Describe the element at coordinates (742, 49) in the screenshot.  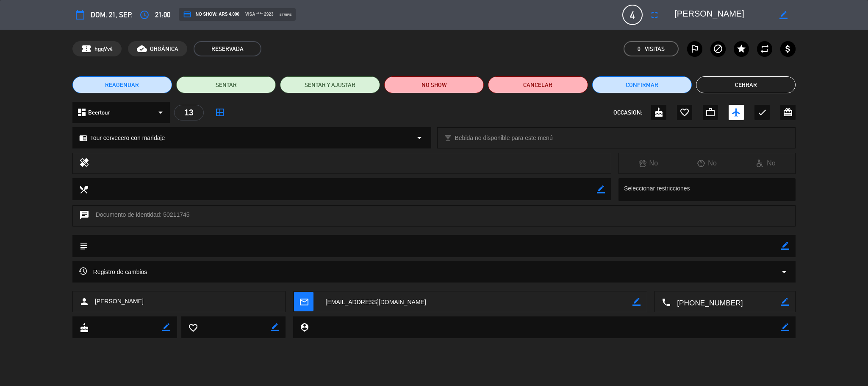
I see `i: star` at that location.